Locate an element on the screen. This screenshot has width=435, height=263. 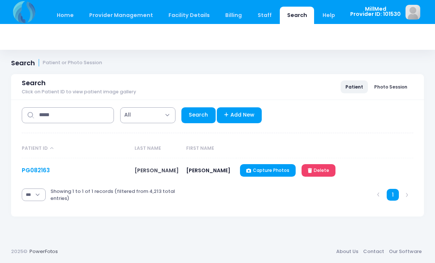
span: 2025© is located at coordinates (19, 251).